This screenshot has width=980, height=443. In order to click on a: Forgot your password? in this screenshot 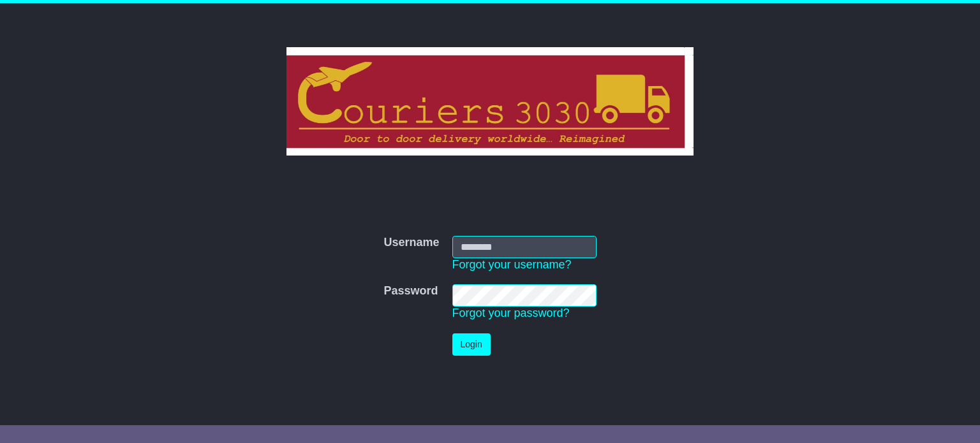, I will do `click(511, 313)`.